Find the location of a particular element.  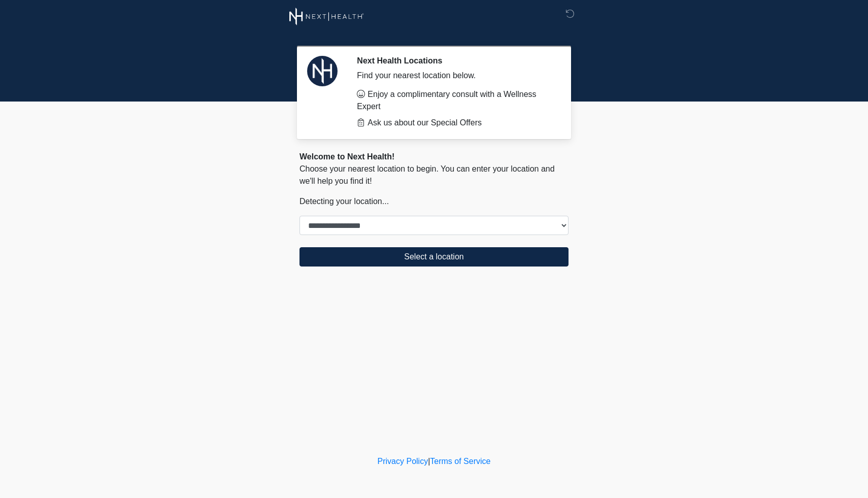

h2: Next Health Locations is located at coordinates (455, 60).